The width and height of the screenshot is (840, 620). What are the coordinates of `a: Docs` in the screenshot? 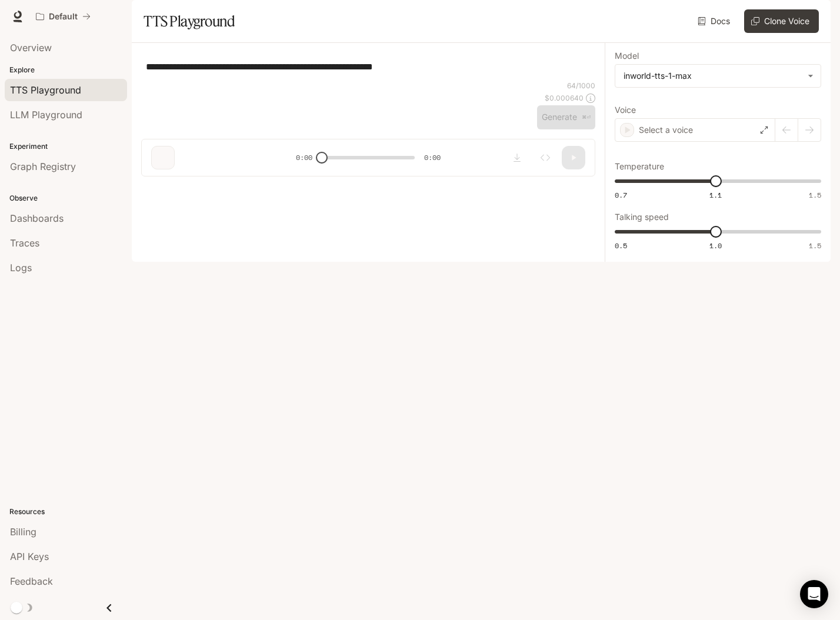 It's located at (715, 21).